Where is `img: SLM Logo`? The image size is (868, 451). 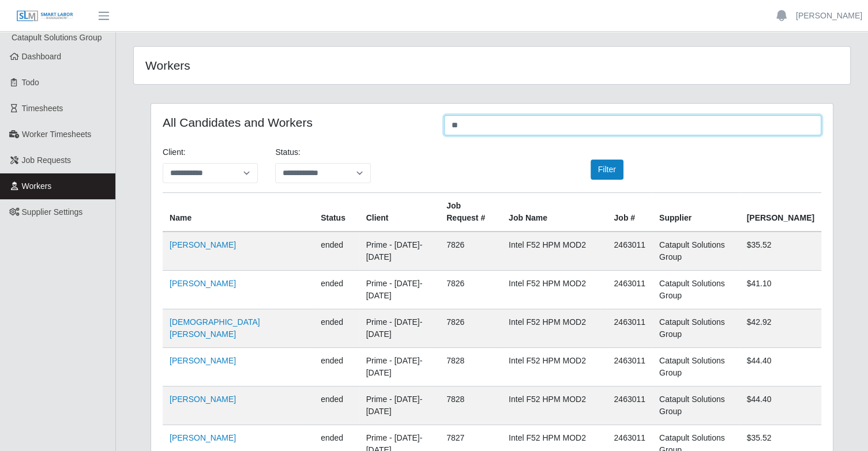
img: SLM Logo is located at coordinates (45, 16).